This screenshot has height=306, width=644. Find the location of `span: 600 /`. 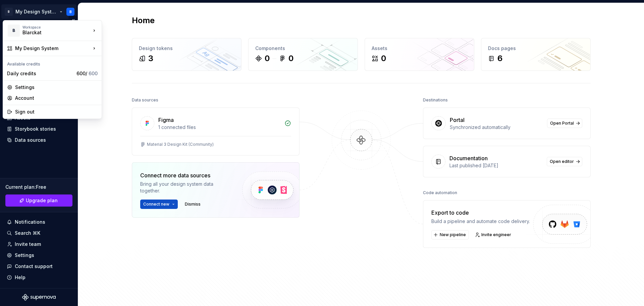

span: 600 / is located at coordinates (87, 73).